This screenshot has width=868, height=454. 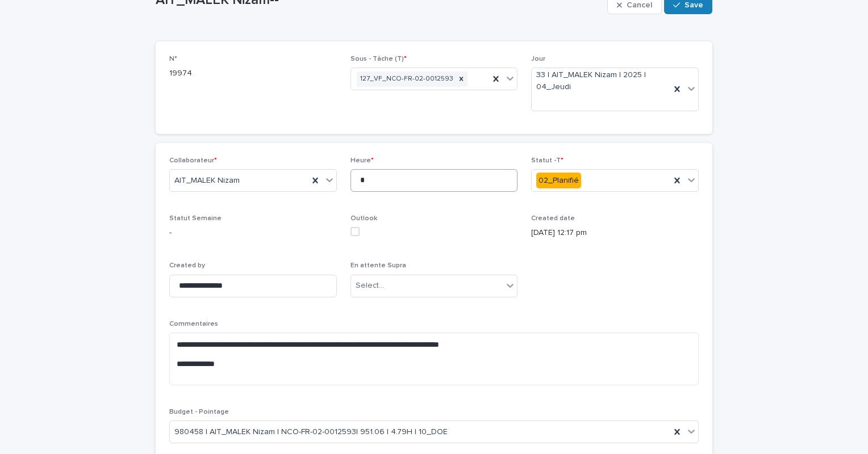 I want to click on span: Statut -T, so click(x=547, y=161).